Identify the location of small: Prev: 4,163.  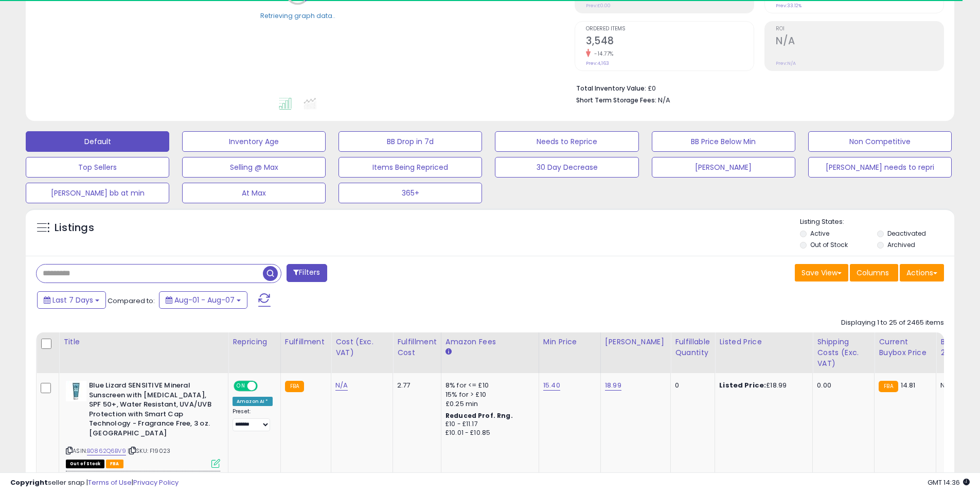
(597, 63).